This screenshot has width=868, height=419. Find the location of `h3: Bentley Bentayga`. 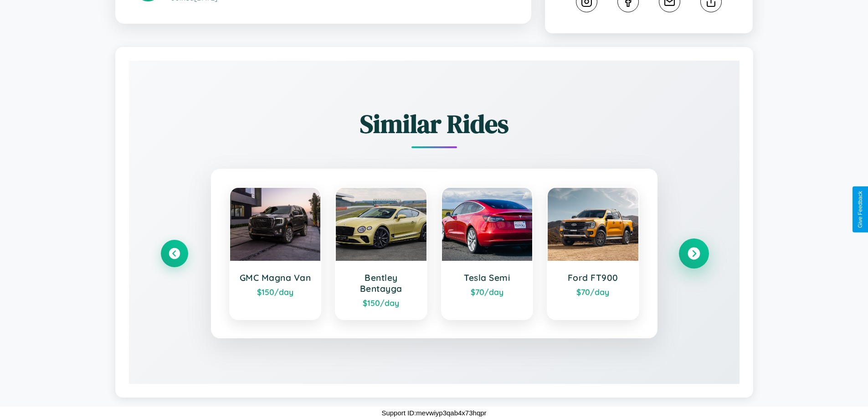

h3: Bentley Bentayga is located at coordinates (381, 283).